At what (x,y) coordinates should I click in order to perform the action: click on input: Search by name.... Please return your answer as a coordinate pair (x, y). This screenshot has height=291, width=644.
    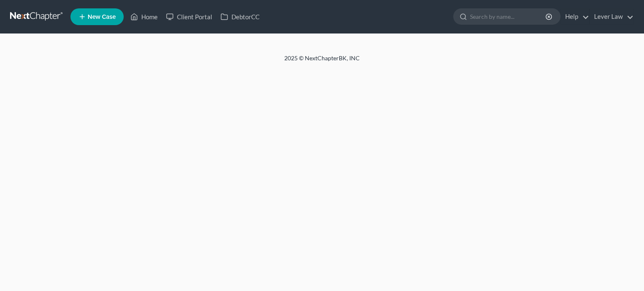
    Looking at the image, I should click on (508, 17).